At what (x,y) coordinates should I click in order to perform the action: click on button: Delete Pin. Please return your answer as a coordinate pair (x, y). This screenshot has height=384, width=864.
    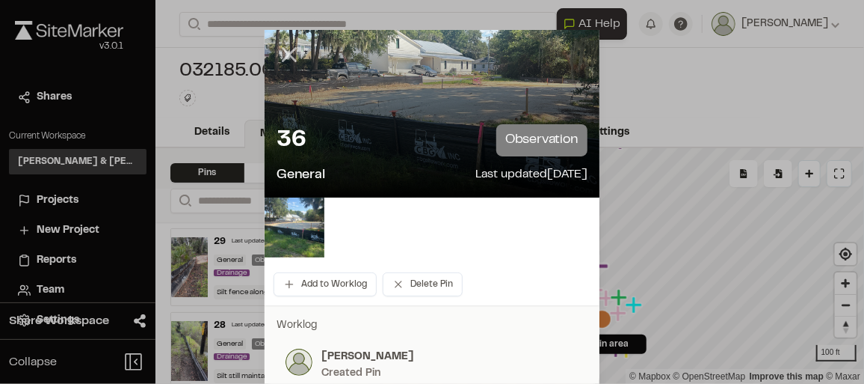
    Looking at the image, I should click on (423, 284).